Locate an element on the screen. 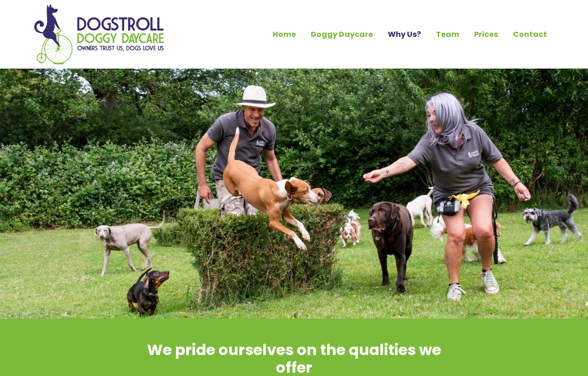  a: Why Us? is located at coordinates (404, 34).